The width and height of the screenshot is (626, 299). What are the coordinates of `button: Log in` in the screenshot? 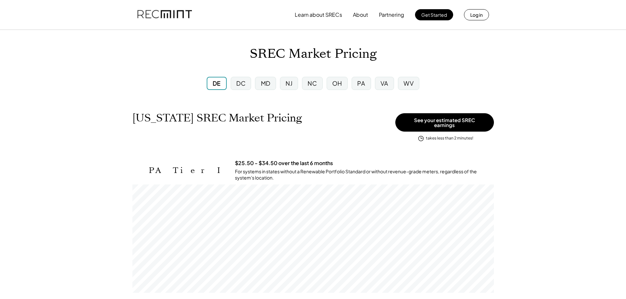 It's located at (476, 15).